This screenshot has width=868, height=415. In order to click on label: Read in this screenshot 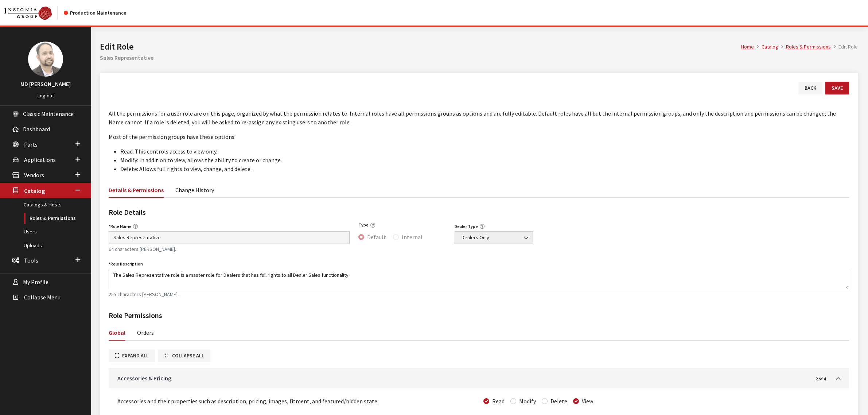, I will do `click(499, 401)`.